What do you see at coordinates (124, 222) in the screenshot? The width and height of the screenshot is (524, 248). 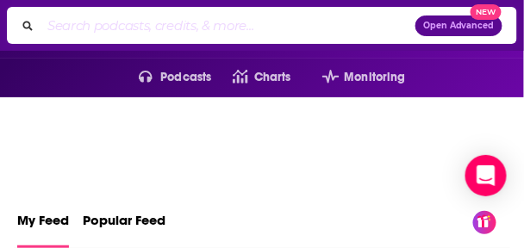 I see `a: Popular Feed` at bounding box center [124, 222].